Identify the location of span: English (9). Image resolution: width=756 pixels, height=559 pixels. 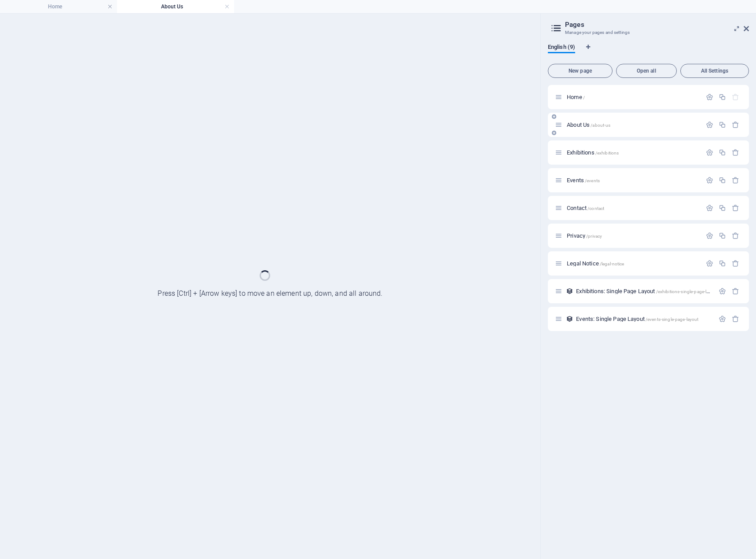
(562, 48).